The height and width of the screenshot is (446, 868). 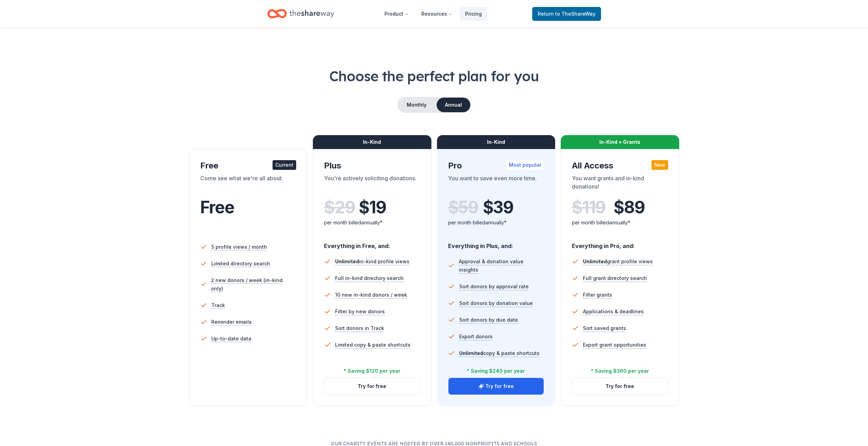 I want to click on span: Sort donors in Track, so click(x=359, y=328).